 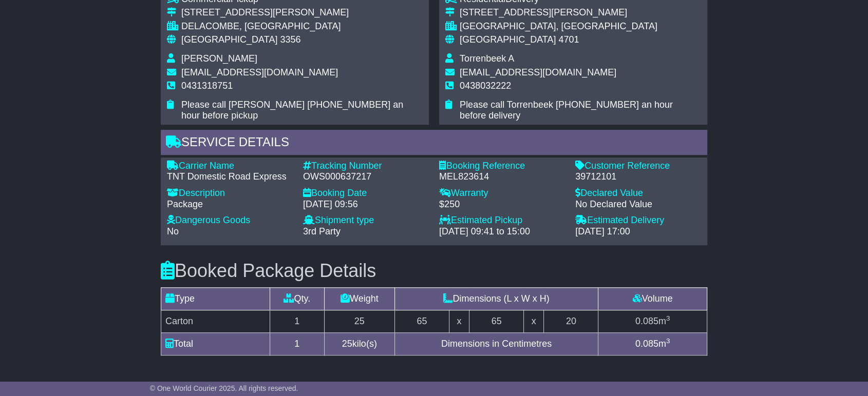 What do you see at coordinates (230, 177) in the screenshot?
I see `div: TNT Domestic Road Express` at bounding box center [230, 177].